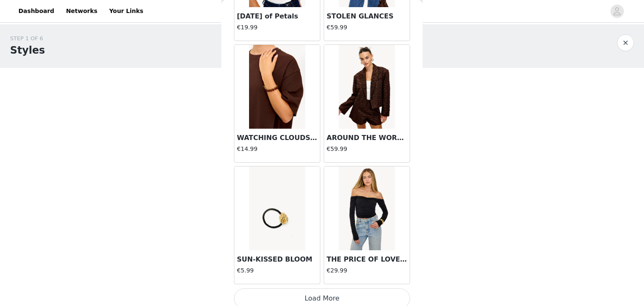  I want to click on h4: €14.99, so click(277, 149).